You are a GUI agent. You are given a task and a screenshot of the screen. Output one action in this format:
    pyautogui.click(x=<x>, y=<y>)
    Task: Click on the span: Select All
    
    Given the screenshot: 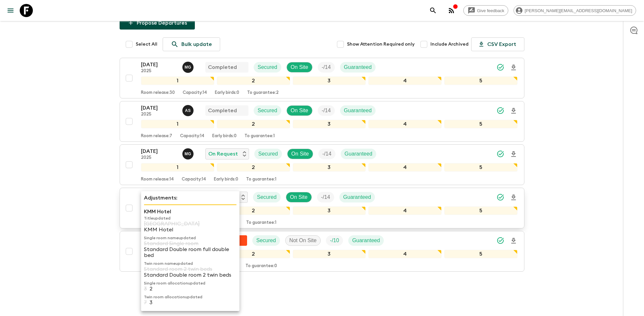 What is the action you would take?
    pyautogui.click(x=147, y=44)
    